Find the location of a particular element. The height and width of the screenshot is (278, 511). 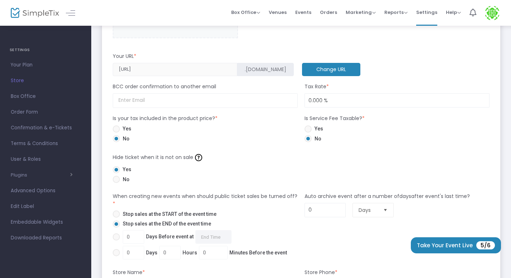

span: Venues is located at coordinates (277, 12).